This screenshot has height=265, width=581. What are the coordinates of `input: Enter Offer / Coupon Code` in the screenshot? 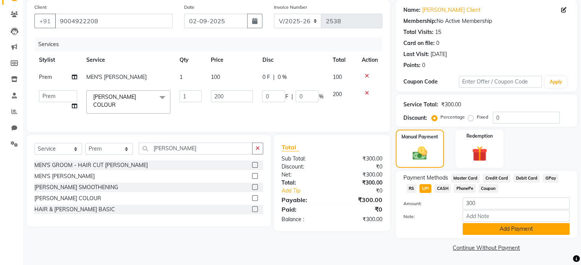 It's located at (500, 82).